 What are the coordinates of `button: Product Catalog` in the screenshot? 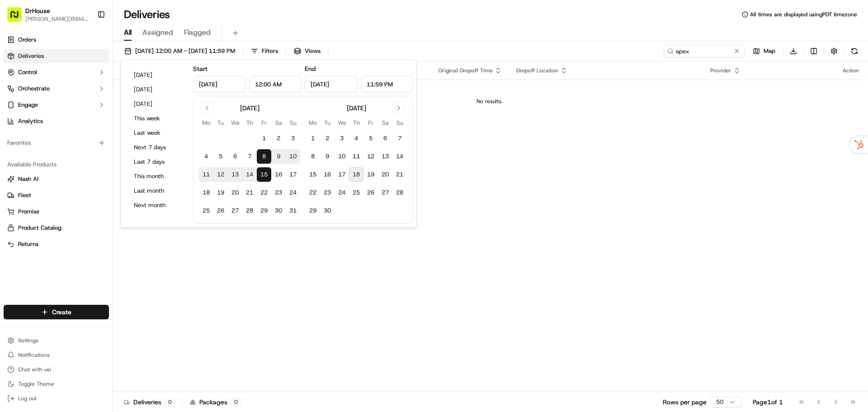 It's located at (56, 228).